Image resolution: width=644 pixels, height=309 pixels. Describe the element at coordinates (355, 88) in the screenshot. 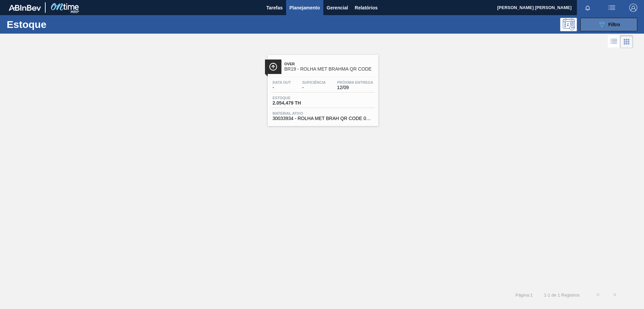

I see `span: 12/09` at that location.